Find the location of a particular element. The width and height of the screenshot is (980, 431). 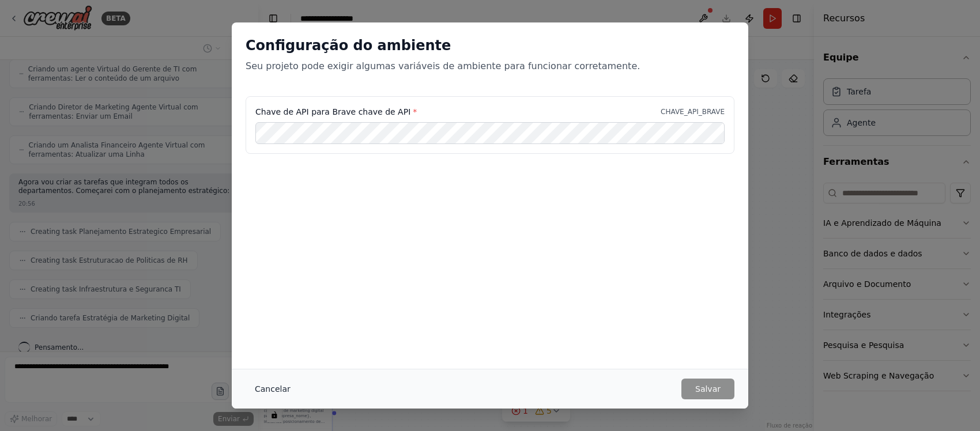

font: Chave de API para Brave chave de API is located at coordinates (332, 112).